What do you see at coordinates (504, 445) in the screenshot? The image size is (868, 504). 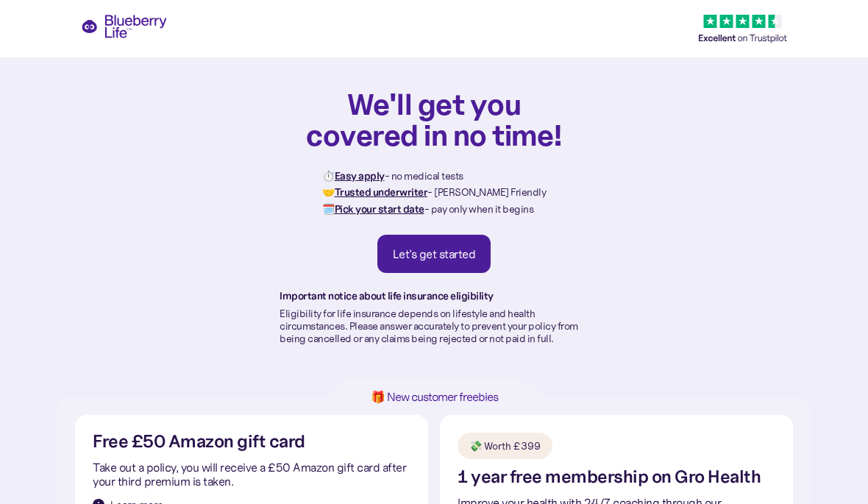 I see `div: 💸 Worth £399` at bounding box center [504, 445].